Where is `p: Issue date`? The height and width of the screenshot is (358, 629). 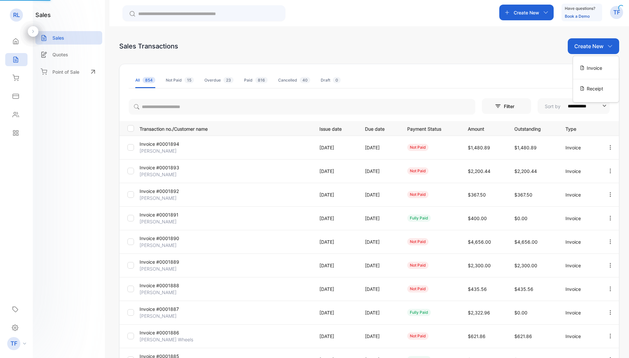
p: Issue date is located at coordinates (335, 128).